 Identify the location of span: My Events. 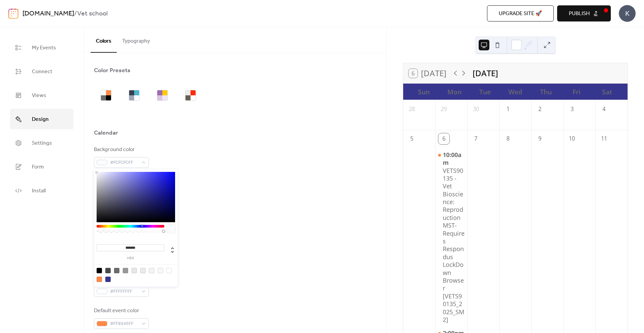
(44, 48).